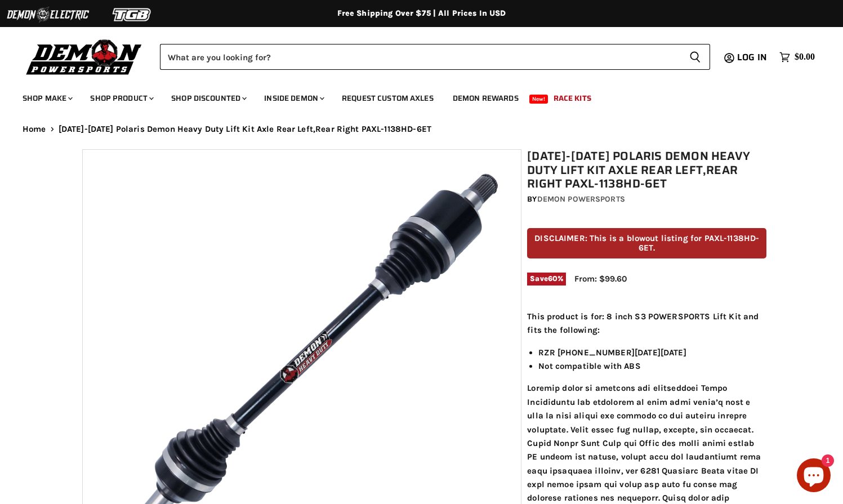  Describe the element at coordinates (413, 96) in the screenshot. I see `ul: Main menu` at that location.